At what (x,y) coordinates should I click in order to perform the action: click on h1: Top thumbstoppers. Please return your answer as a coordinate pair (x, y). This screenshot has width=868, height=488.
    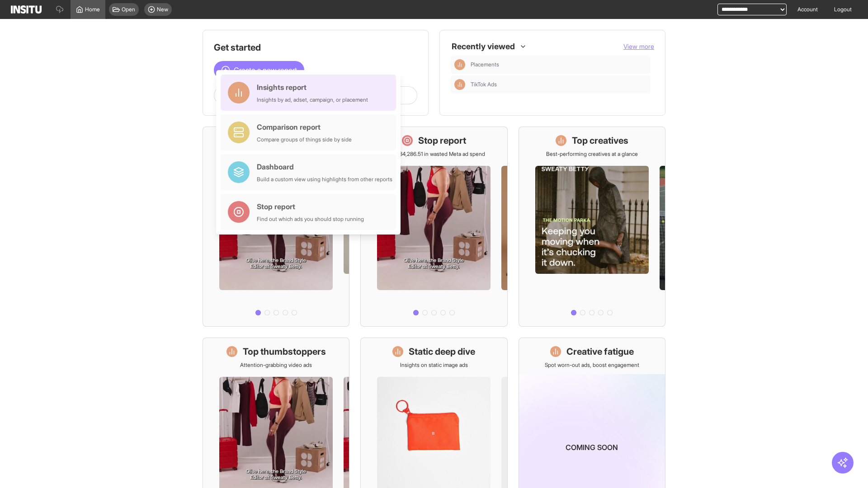
    Looking at the image, I should click on (284, 352).